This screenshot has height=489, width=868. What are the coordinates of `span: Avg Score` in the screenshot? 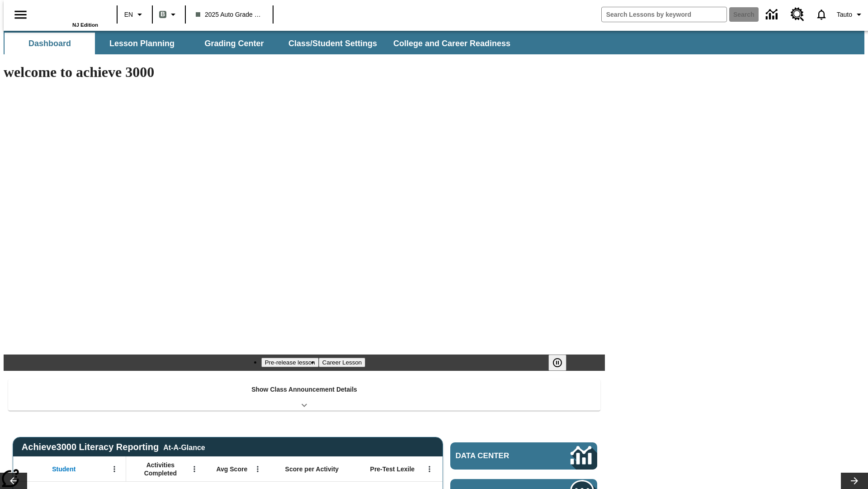 It's located at (232, 469).